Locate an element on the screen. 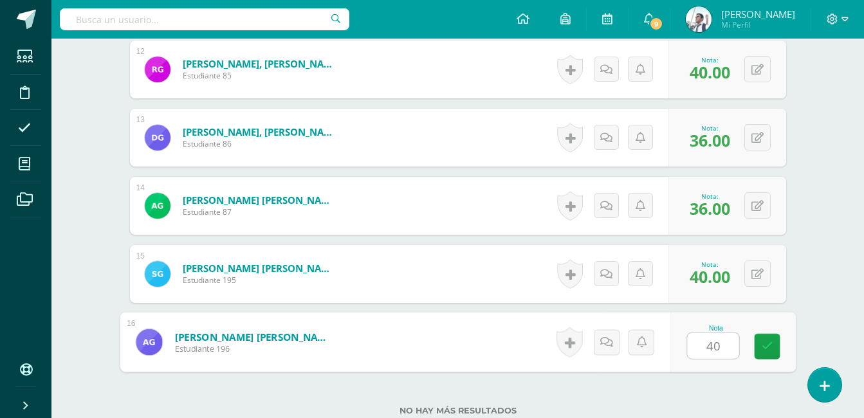  img: 86d3a9f8bcd122a5a5aa46ecb3787ecd.png is located at coordinates (158, 69).